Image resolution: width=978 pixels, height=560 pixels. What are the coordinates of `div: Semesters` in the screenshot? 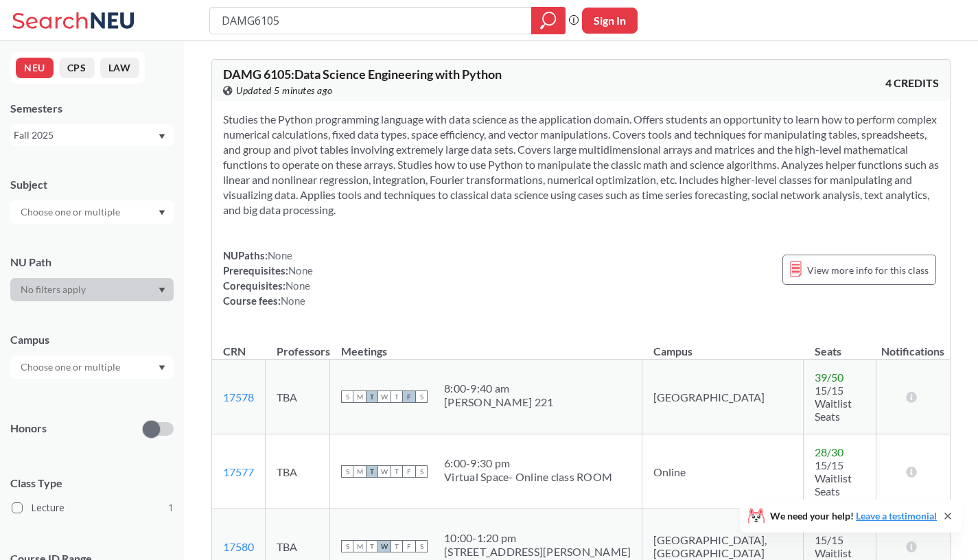 It's located at (92, 108).